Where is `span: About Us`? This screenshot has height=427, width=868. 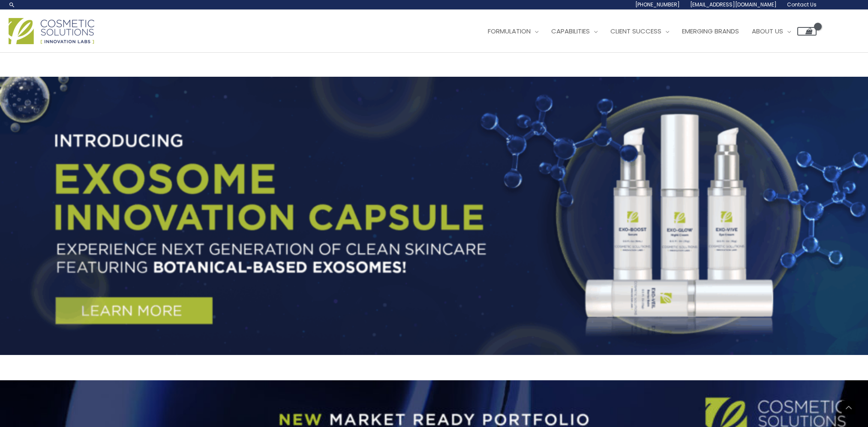 span: About Us is located at coordinates (767, 31).